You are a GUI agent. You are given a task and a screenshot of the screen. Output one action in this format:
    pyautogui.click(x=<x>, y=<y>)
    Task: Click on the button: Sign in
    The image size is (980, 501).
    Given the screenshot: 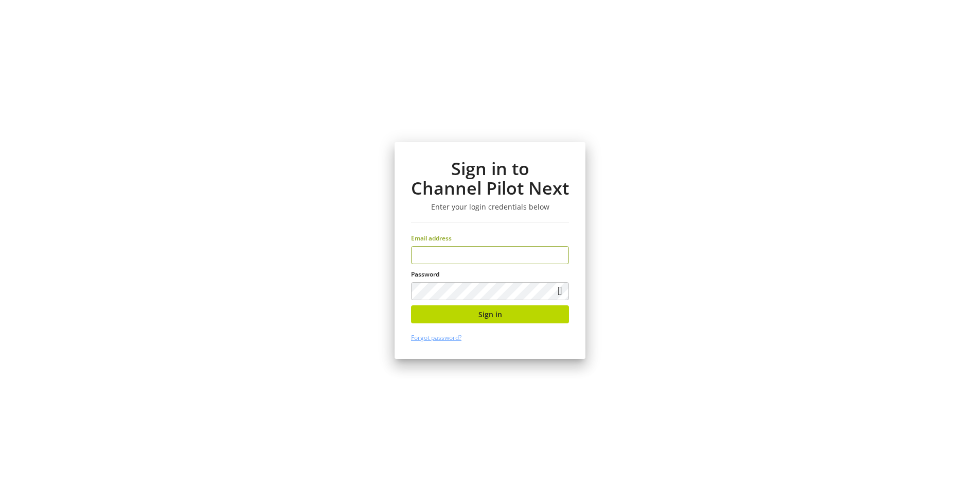 What is the action you would take?
    pyautogui.click(x=489, y=314)
    